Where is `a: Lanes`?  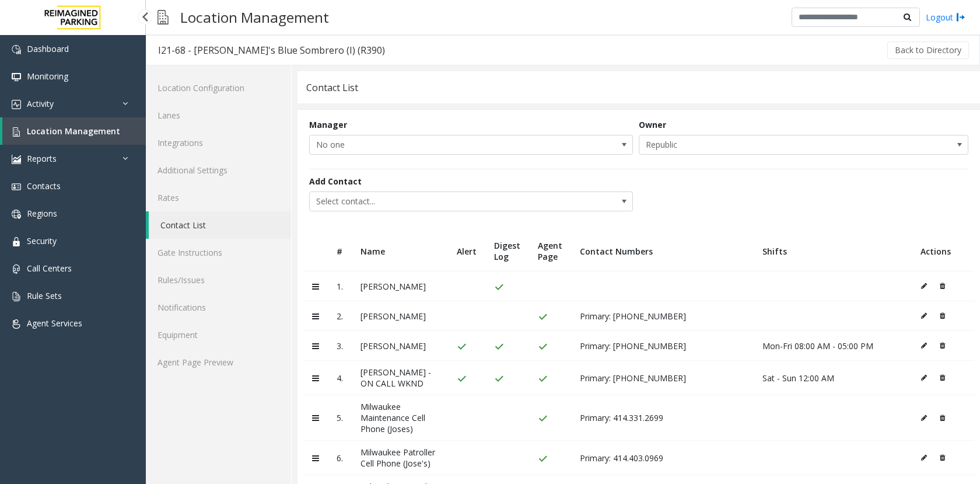 a: Lanes is located at coordinates (218, 115).